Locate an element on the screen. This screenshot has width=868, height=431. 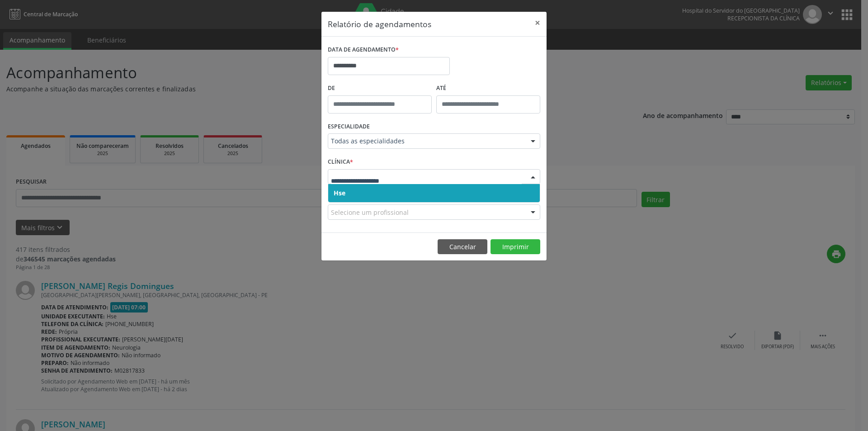
label: DATA DE AGENDAMENTO is located at coordinates (363, 50).